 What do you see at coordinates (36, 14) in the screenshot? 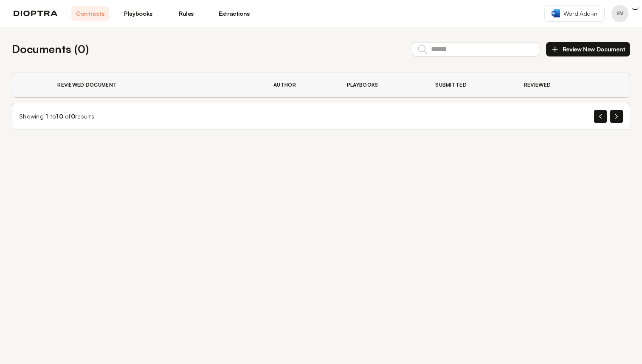
I see `img: logo` at bounding box center [36, 14].